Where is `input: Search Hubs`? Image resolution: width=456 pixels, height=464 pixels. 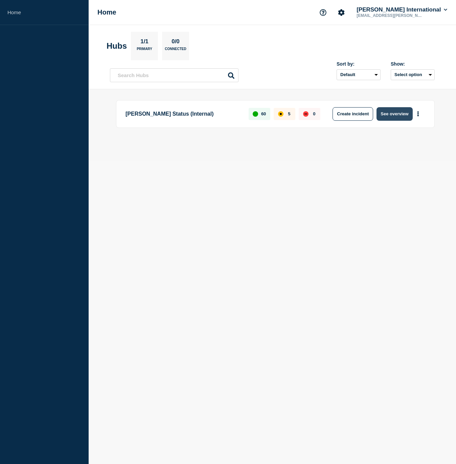
input: Search Hubs is located at coordinates (174, 75).